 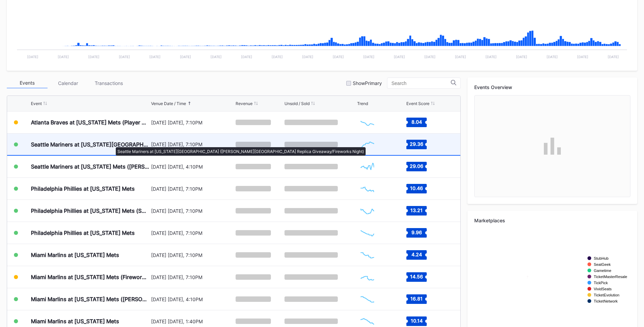 I want to click on text: StubHub, so click(x=601, y=258).